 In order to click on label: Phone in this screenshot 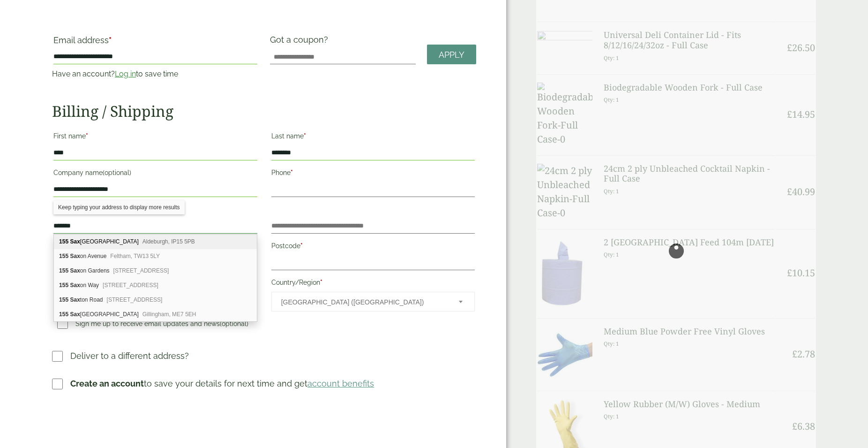, I will do `click(373, 174)`.